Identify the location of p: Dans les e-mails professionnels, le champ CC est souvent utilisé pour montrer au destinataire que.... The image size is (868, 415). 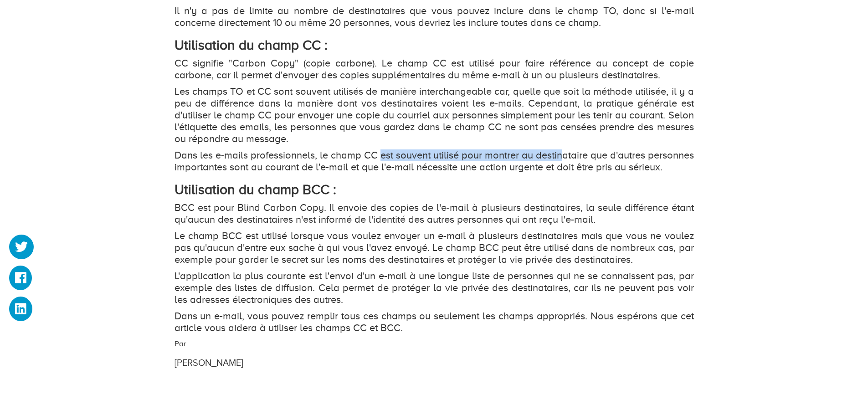
(434, 161).